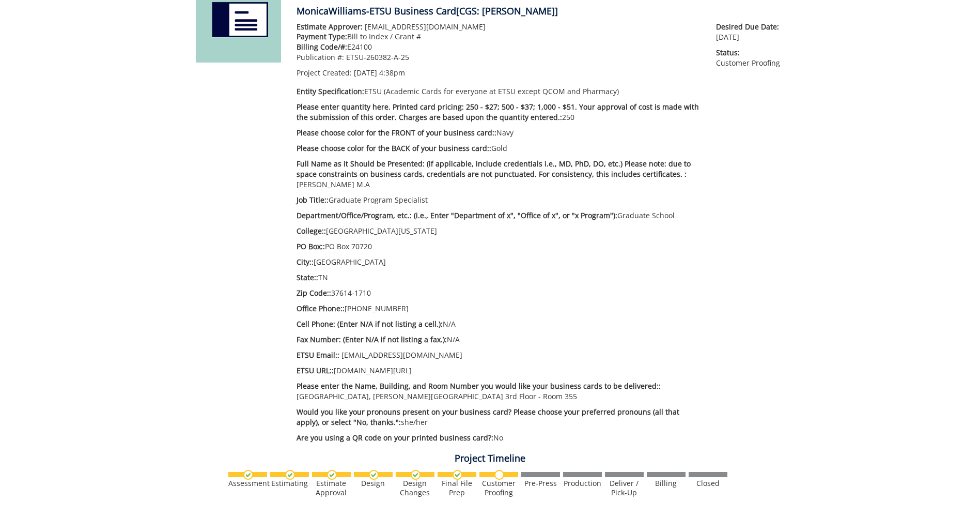 The image size is (980, 517). I want to click on span: Department/Office/Program, etc.: (i.e., Enter "Department of x", "Office of x", or "x Program"):, so click(456, 215).